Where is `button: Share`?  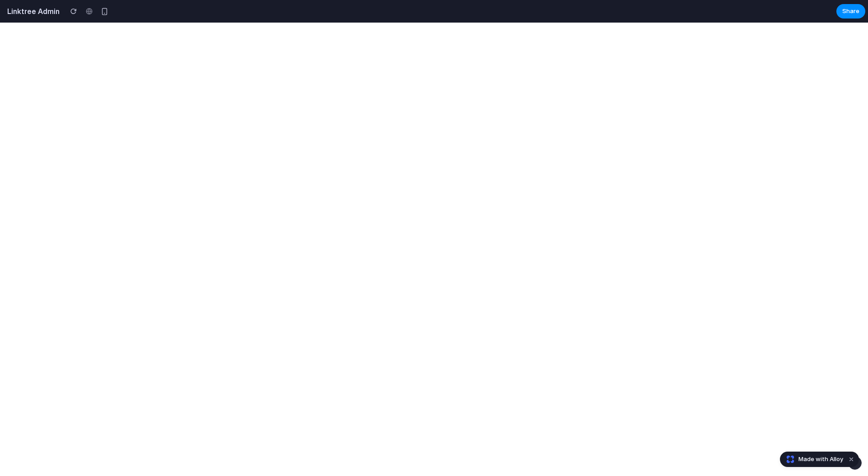 button: Share is located at coordinates (850, 11).